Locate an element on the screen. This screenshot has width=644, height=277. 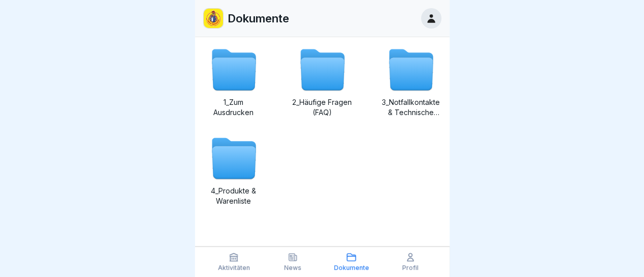
p: 4_Produkte & Warenliste is located at coordinates (234, 196).